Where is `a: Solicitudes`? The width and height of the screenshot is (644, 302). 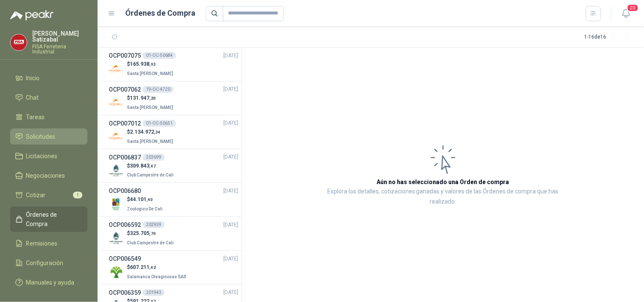
a: Solicitudes is located at coordinates (49, 136).